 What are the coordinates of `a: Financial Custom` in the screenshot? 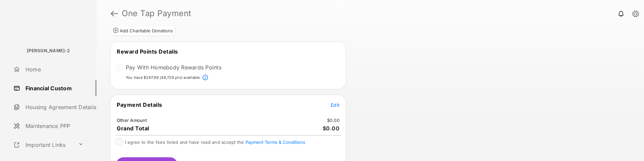 It's located at (54, 88).